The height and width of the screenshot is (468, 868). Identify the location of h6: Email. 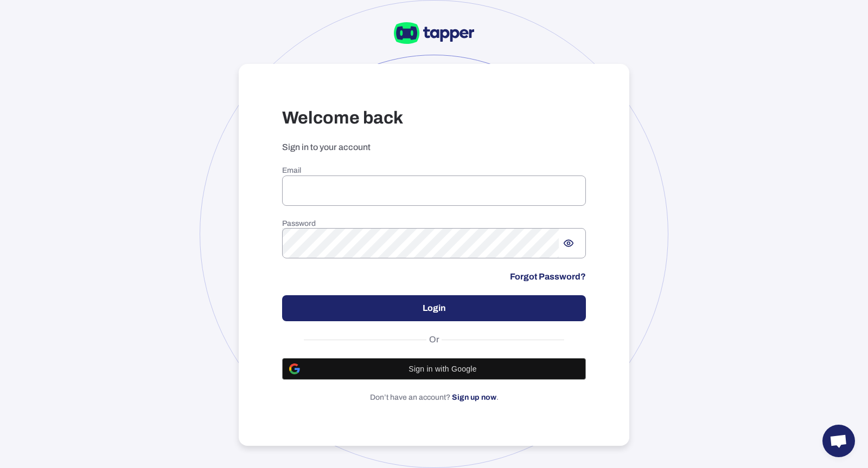
(434, 170).